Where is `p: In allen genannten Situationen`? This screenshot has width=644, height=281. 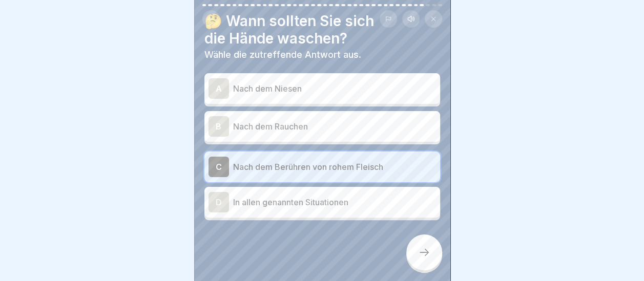
p: In allen genannten Situationen is located at coordinates (334, 202).